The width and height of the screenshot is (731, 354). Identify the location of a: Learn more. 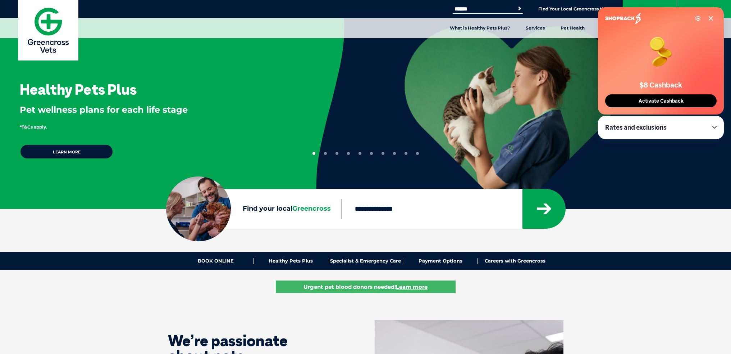
(67, 151).